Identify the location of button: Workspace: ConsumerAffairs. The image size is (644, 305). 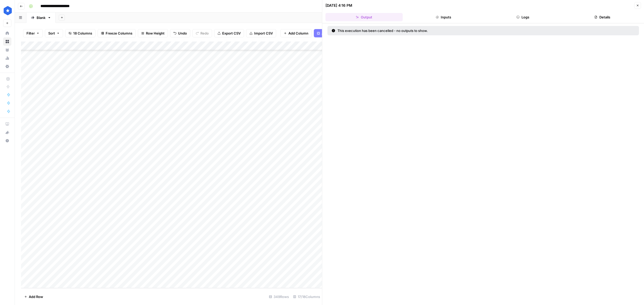
(7, 11).